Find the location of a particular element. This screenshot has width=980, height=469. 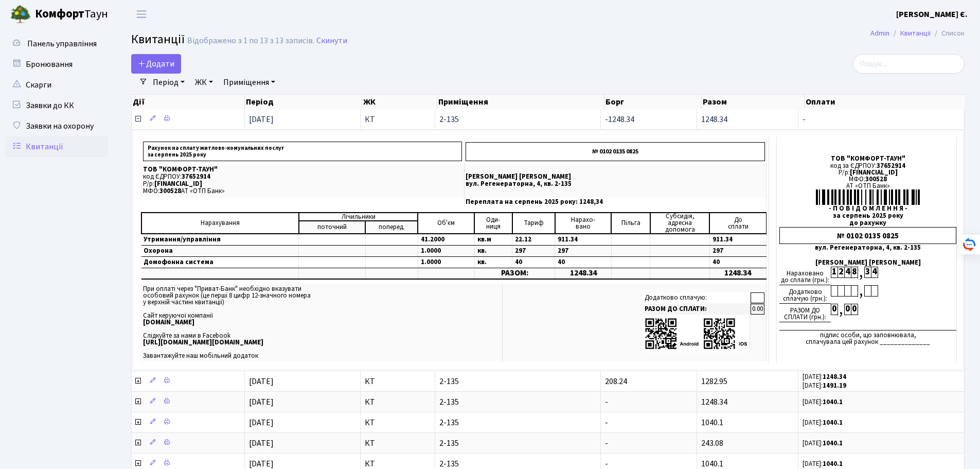

div: - П О В І Д О М Л Е Н Н Я - is located at coordinates (868, 209).